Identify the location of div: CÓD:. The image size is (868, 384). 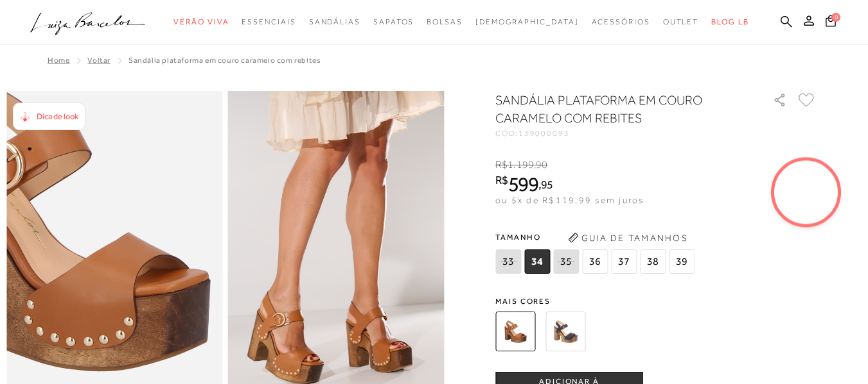
(624, 133).